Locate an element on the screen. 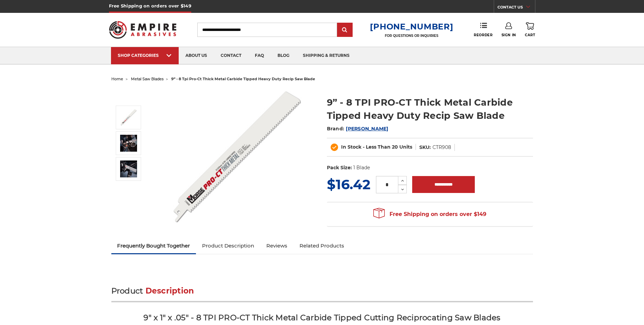  span: 9” - 8 tpi pro-ct thick metal carbide tipped heavy duty recip saw blade is located at coordinates (243, 79).